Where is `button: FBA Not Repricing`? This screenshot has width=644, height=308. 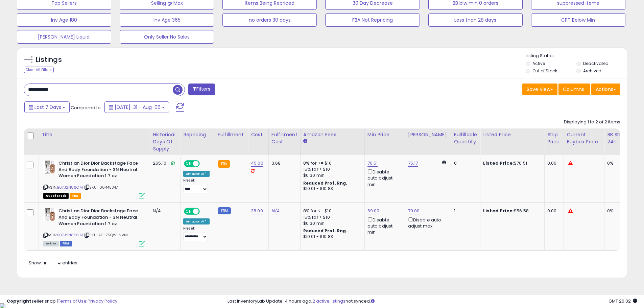
button: FBA Not Repricing is located at coordinates (372, 20).